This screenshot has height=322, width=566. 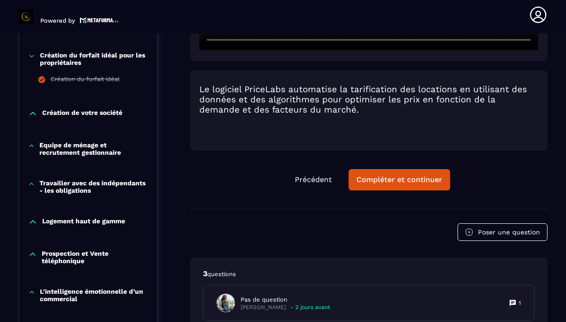 What do you see at coordinates (399, 180) in the screenshot?
I see `div: Compléter et continuer` at bounding box center [399, 180].